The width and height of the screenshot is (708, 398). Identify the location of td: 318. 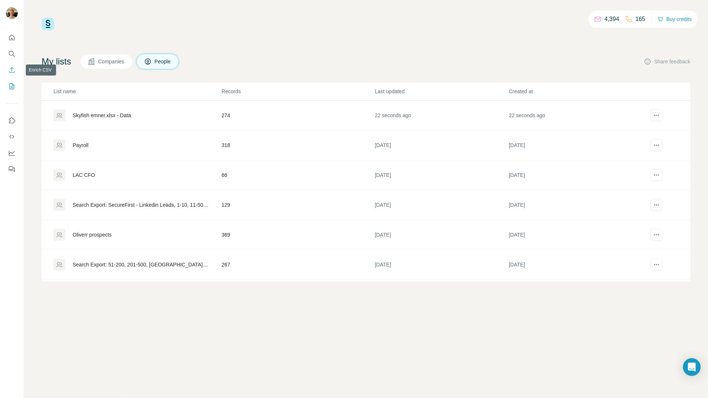
(298, 145).